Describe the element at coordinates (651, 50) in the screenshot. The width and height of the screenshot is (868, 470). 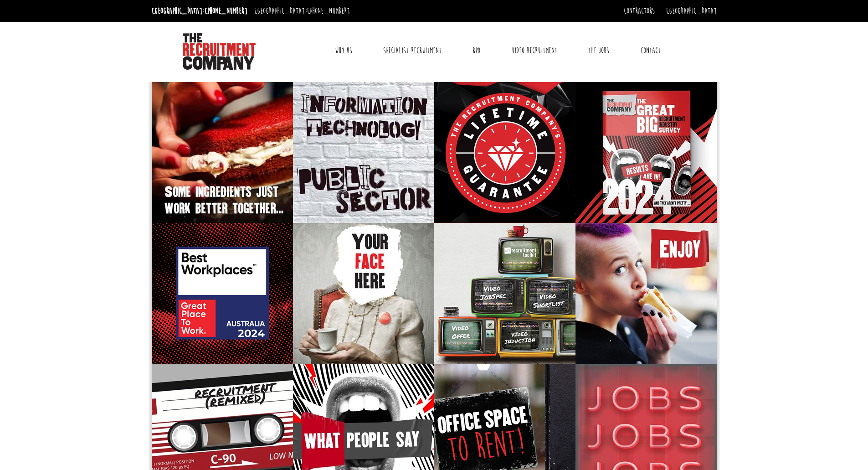
I see `a: Contact` at that location.